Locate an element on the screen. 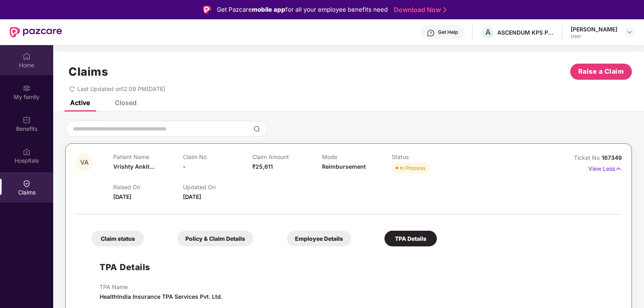 The height and width of the screenshot is (308, 644). img: svg+xml;base64,PHN2ZyBpZD0iRHJvcGRvd24tMzJ4MzIiIHhtbG5zPSJodHRwOi8vd3d3LnczLm9yZy8yMDAwL3N2ZyIgd2... is located at coordinates (630, 32).